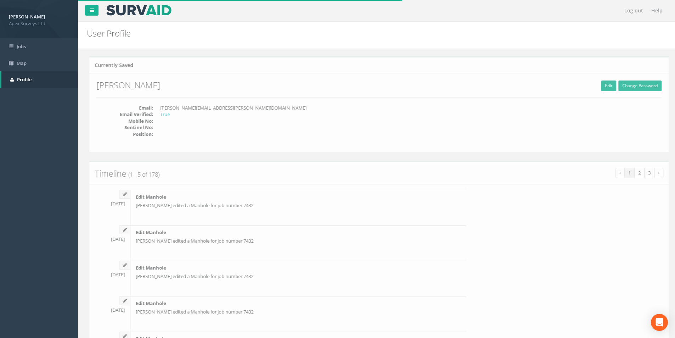 This screenshot has width=675, height=338. Describe the element at coordinates (111, 65) in the screenshot. I see `h5: Currently Saved` at that location.